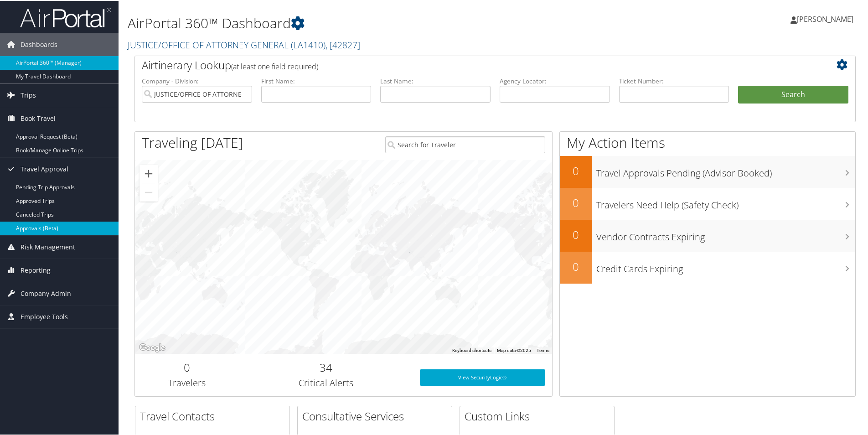 The width and height of the screenshot is (868, 435). I want to click on button: Search, so click(793, 94).